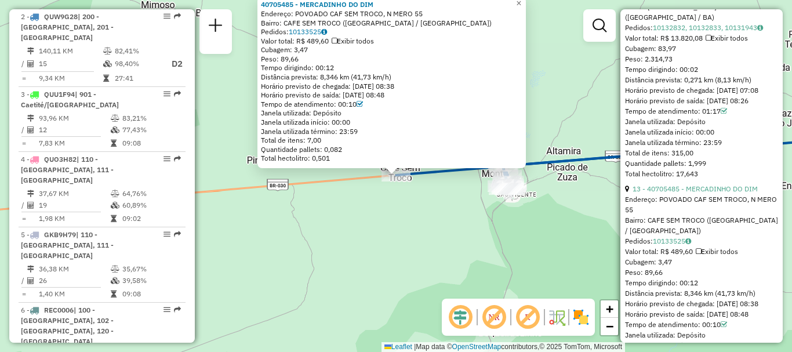 Image resolution: width=792 pixels, height=352 pixels. What do you see at coordinates (702, 38) in the screenshot?
I see `div: Valor total: R$ 13.820,08` at bounding box center [702, 38].